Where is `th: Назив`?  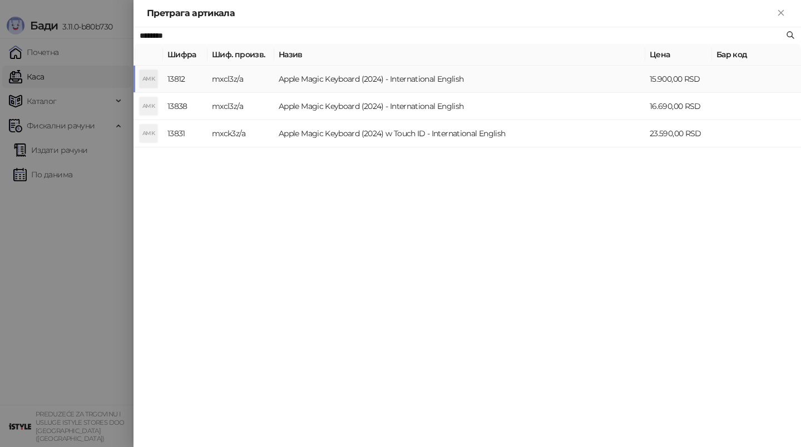 th: Назив is located at coordinates (460, 55).